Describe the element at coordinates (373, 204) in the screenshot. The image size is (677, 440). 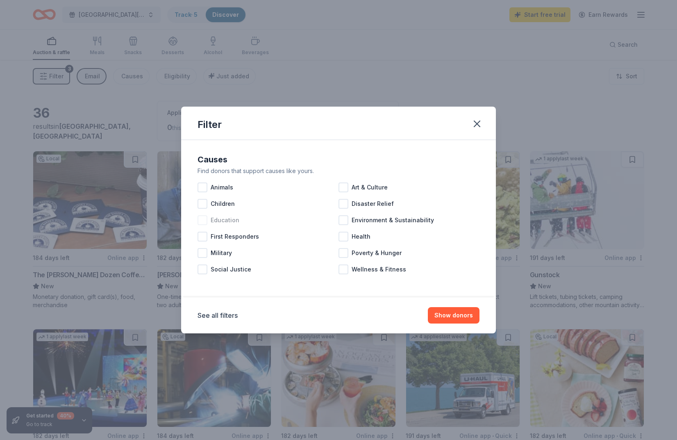
I see `span: Disaster Relief` at that location.